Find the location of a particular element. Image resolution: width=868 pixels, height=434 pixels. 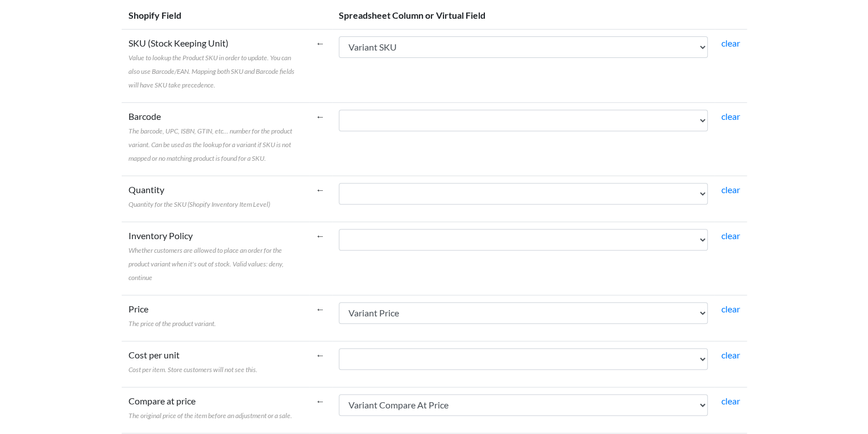

span: Whether customers are allowed to place an order for the product variant when it's out of stock. V... is located at coordinates (206, 263).